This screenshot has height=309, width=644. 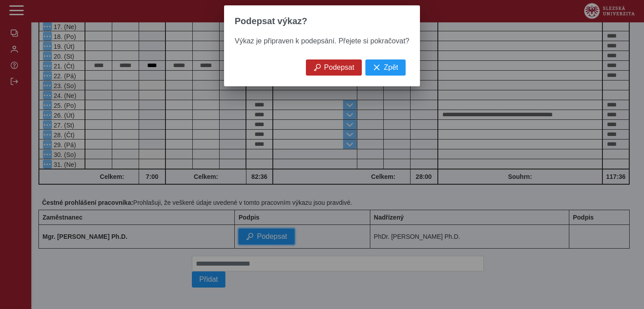 What do you see at coordinates (386, 68) in the screenshot?
I see `button: Zpět` at bounding box center [386, 68].